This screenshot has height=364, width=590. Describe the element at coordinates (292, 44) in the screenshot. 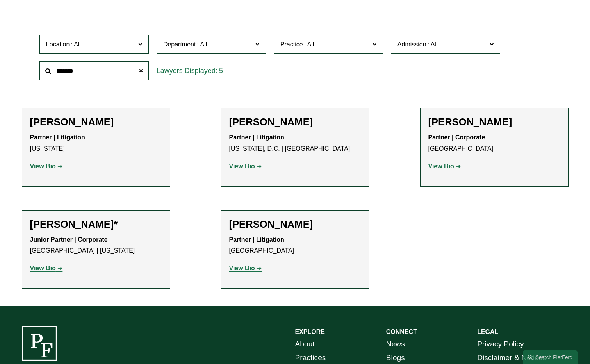

I see `span: Practice` at that location.